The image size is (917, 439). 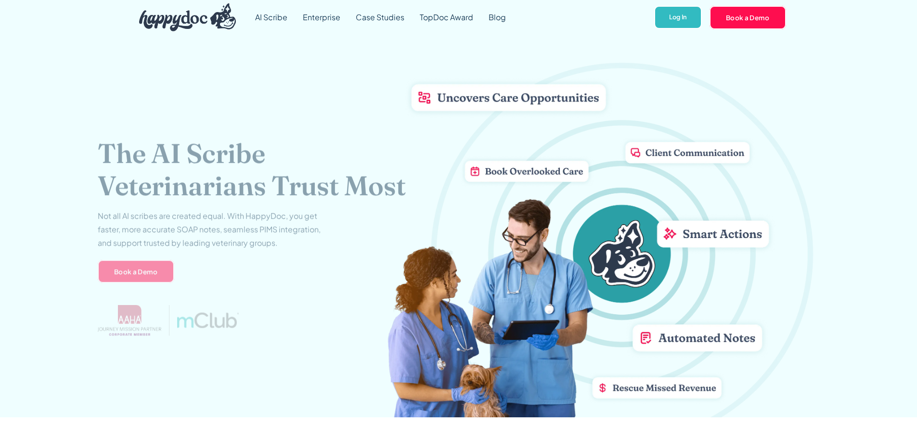 What do you see at coordinates (188, 17) in the screenshot?
I see `img: HappyDoc Logo: A happy dog with his ear up, listening.` at bounding box center [188, 17].